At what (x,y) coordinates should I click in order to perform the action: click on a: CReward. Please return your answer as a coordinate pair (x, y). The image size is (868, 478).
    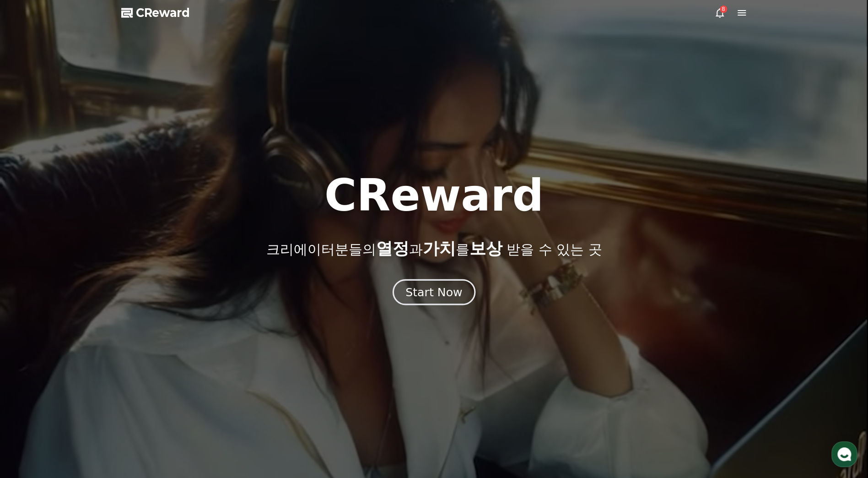
    Looking at the image, I should click on (156, 13).